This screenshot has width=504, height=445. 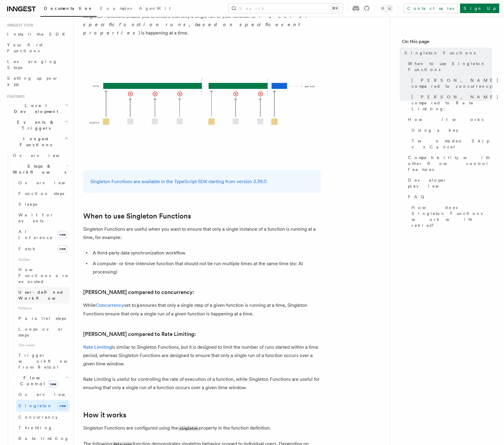 What do you see at coordinates (43, 218) in the screenshot?
I see `a: Wait for events` at bounding box center [43, 218].